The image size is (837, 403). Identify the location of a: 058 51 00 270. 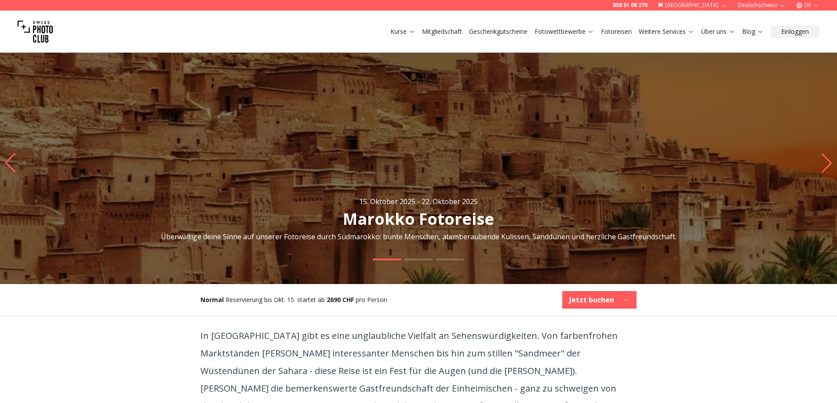
(630, 5).